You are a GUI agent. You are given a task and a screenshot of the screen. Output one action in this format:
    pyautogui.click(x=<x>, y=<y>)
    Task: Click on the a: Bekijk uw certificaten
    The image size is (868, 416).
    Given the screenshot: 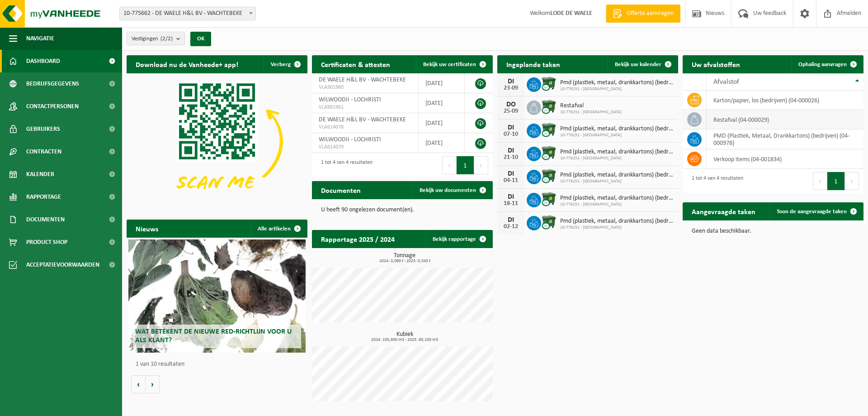 What is the action you would take?
    pyautogui.click(x=454, y=64)
    